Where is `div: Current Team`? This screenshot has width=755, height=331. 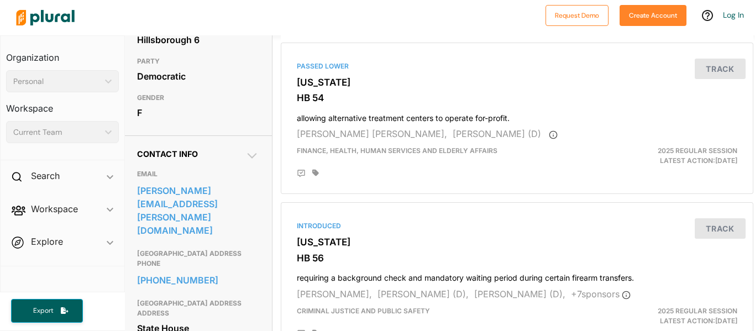
div: Current Team is located at coordinates (57, 132).